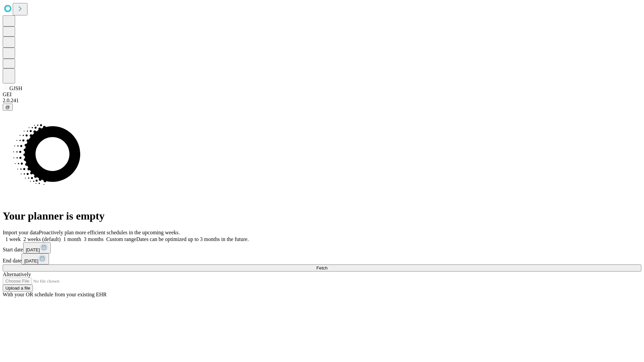 The width and height of the screenshot is (644, 362). Describe the element at coordinates (17, 274) in the screenshot. I see `span: Alternatively` at that location.